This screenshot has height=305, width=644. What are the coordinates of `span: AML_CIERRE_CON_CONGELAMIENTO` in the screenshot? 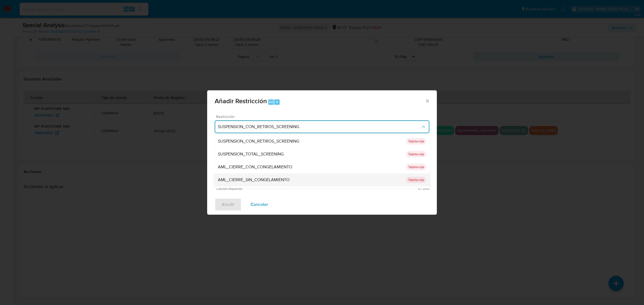 It's located at (255, 167).